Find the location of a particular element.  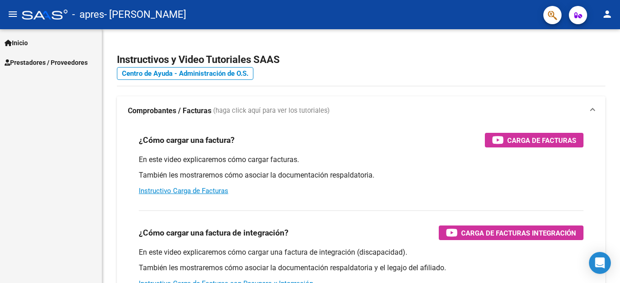

p: También les mostraremos cómo asociar la documentación respaldatoria y el legajo del afiliado. is located at coordinates (361, 268).